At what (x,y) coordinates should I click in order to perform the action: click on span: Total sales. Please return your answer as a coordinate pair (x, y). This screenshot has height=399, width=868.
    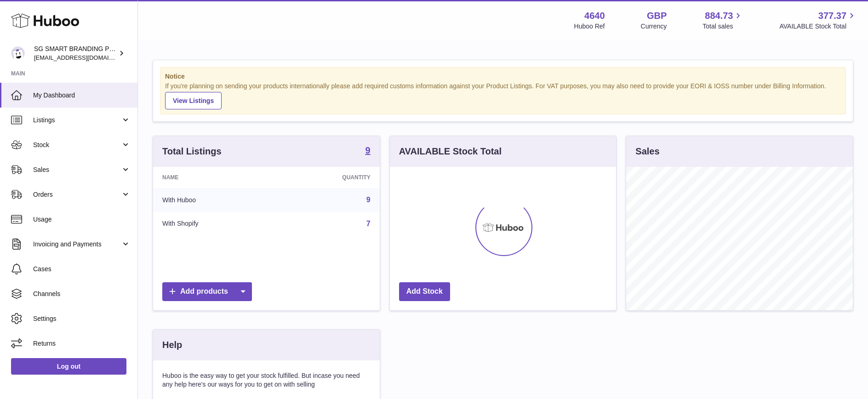
    Looking at the image, I should click on (723, 27).